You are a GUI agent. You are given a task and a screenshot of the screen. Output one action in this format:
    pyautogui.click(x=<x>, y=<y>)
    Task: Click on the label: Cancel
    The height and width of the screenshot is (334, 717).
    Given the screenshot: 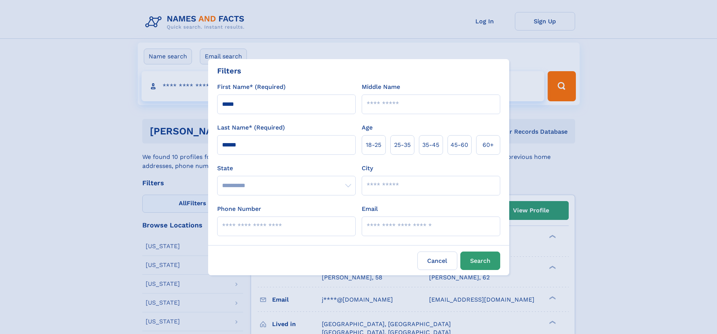 What is the action you would take?
    pyautogui.click(x=438, y=261)
    